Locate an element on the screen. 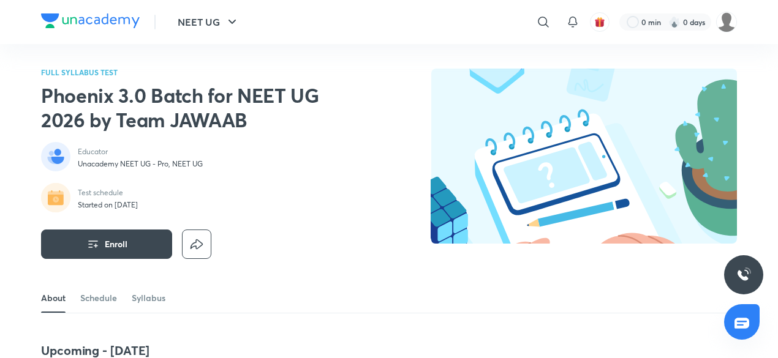 This screenshot has width=778, height=358. img: streak is located at coordinates (675, 22).